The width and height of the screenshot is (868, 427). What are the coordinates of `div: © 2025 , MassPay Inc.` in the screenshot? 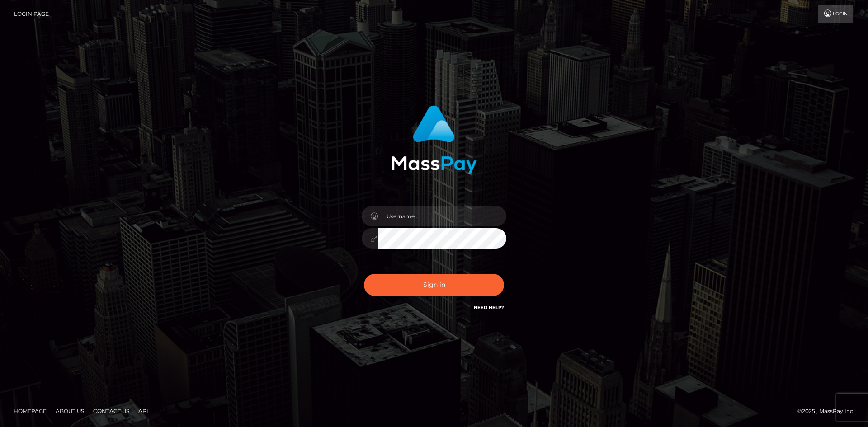 It's located at (830, 411).